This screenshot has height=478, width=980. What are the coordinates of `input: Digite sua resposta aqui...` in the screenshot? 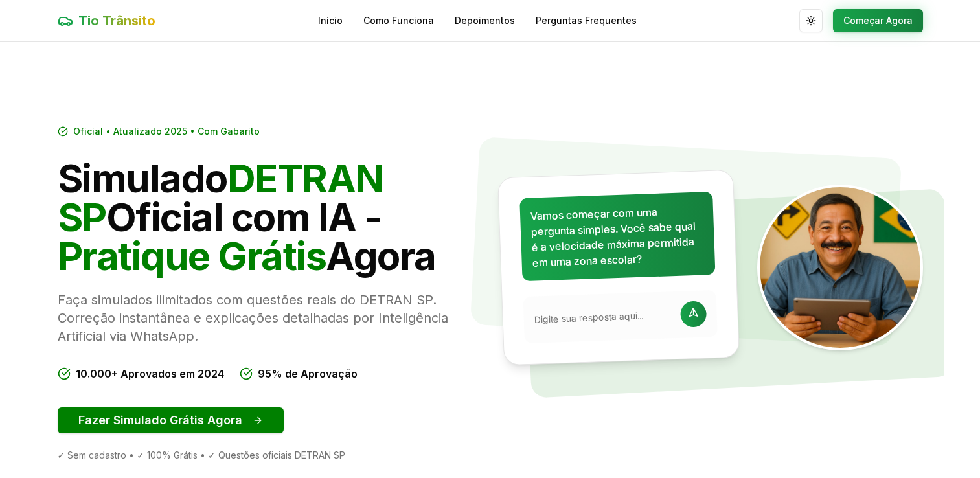 It's located at (603, 317).